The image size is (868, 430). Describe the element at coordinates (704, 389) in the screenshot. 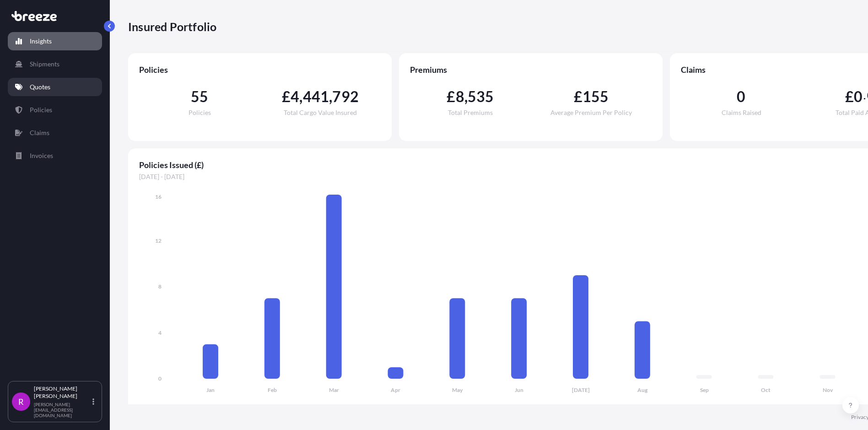

I see `tspan: Sep` at that location.